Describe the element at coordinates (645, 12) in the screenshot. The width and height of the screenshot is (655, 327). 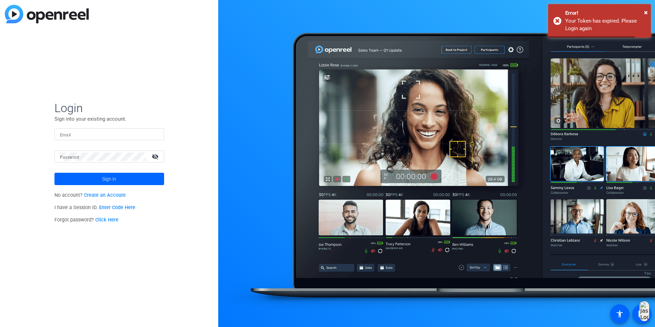
I see `button: Close` at that location.